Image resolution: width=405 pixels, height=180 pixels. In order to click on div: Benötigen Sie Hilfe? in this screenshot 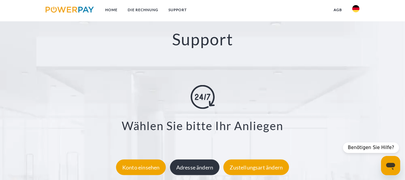, I will do `click(371, 147)`.